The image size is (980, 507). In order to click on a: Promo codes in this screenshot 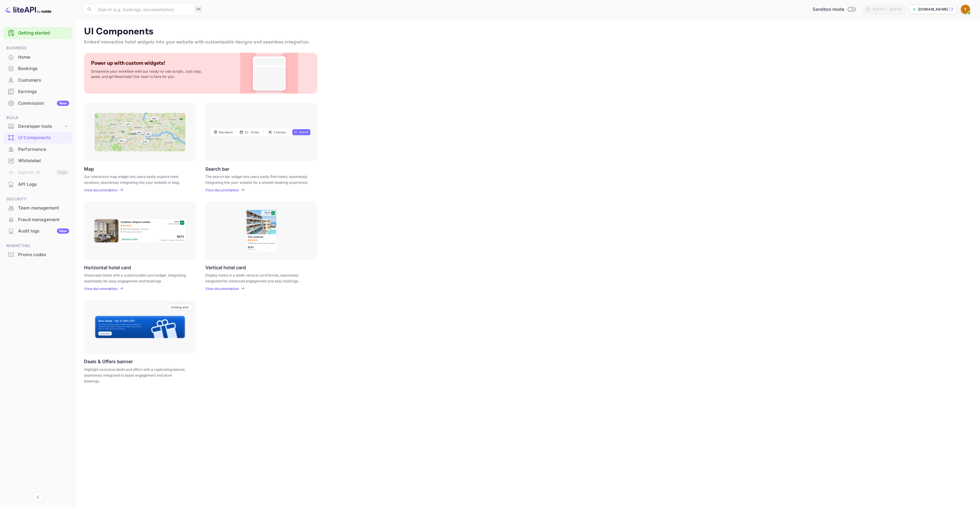, I will do `click(37, 254)`.